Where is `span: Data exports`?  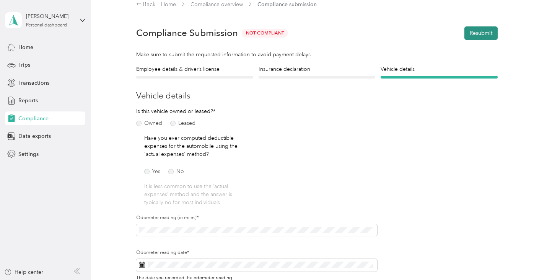 span: Data exports is located at coordinates (34, 136).